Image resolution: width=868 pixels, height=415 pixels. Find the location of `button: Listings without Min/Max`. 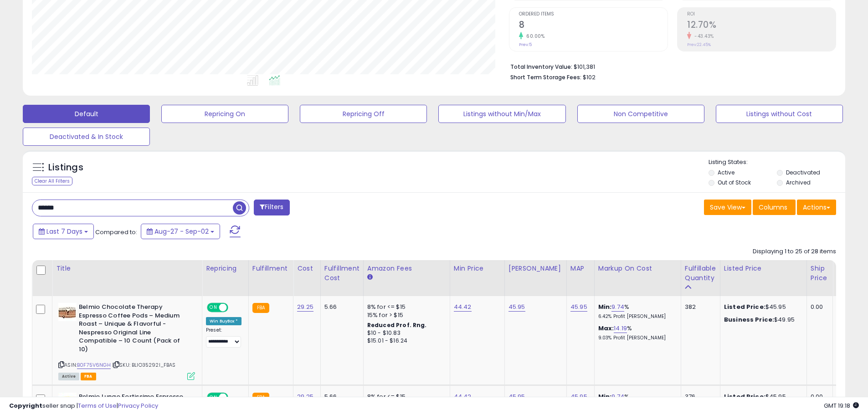

button: Listings without Min/Max is located at coordinates (502, 114).